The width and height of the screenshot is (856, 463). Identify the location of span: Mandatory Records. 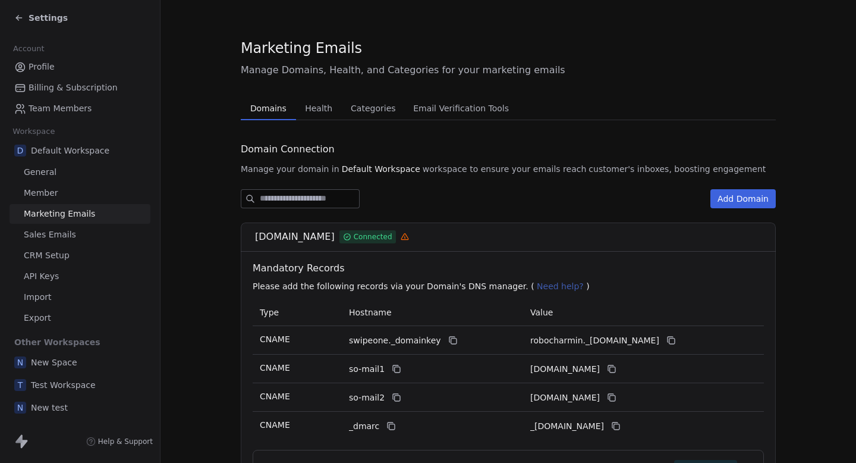
(511, 268).